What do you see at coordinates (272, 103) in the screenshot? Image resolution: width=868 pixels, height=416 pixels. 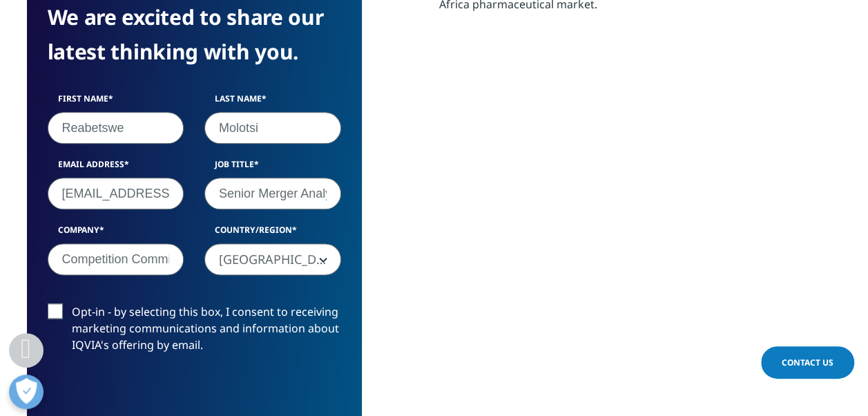 I see `label: Last Name` at bounding box center [272, 103].